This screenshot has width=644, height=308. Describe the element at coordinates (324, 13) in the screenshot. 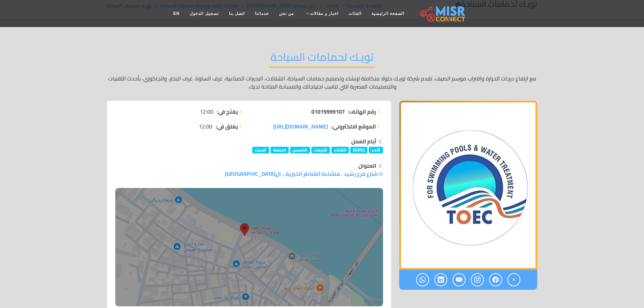

I see `span: اخبار و مقالات` at that location.